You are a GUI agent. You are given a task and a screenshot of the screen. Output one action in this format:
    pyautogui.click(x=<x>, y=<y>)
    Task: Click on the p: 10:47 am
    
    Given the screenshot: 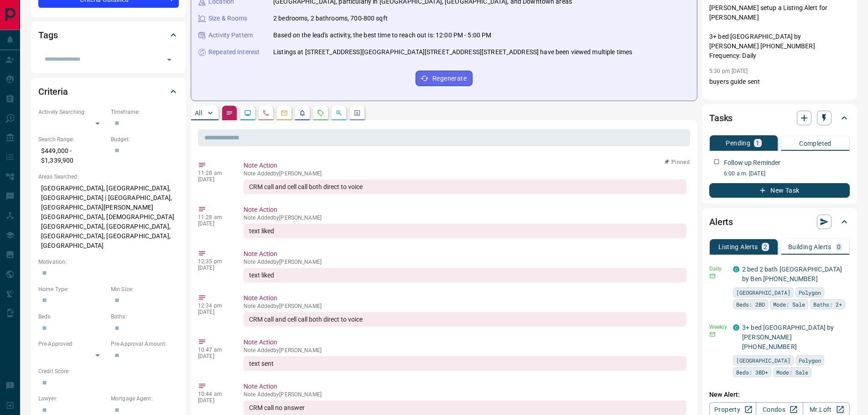 What is the action you would take?
    pyautogui.click(x=214, y=350)
    